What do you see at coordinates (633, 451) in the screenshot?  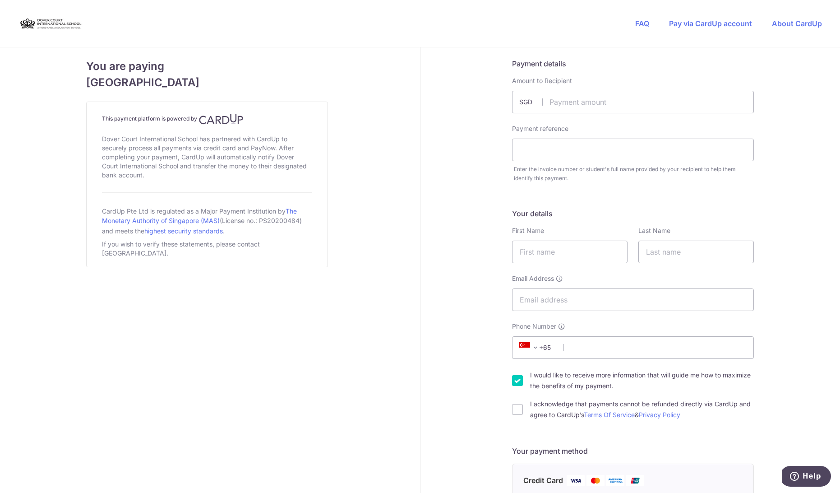 I see `h5: Your payment method` at bounding box center [633, 451].